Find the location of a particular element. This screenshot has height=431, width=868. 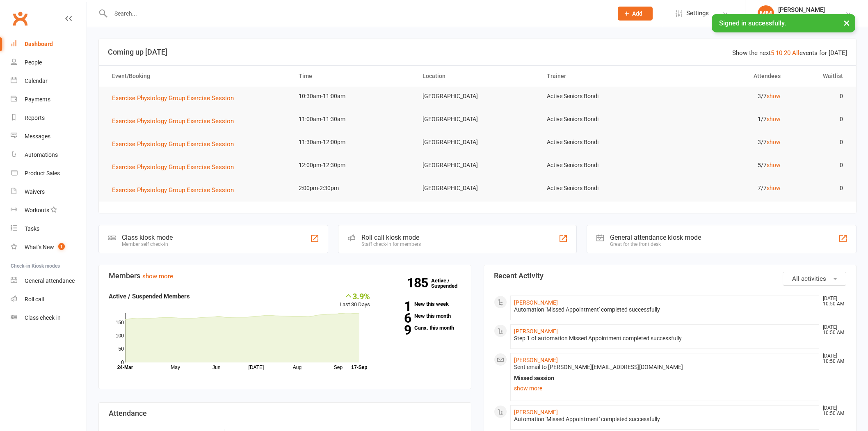

strong: Active / Suspended Members is located at coordinates (149, 297).